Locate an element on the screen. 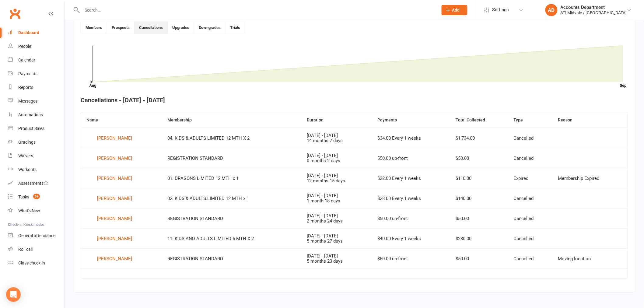 This screenshot has width=644, height=308. a: Workouts is located at coordinates (36, 169).